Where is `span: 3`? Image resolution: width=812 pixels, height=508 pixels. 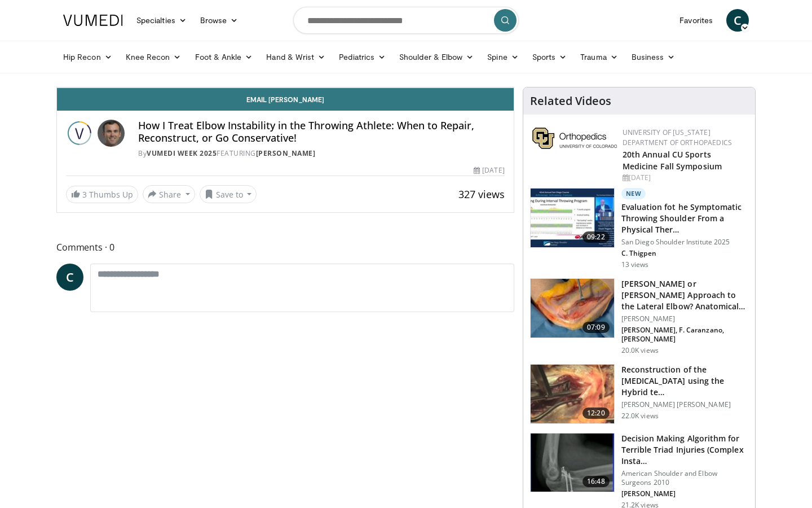 span: 3 is located at coordinates (84, 194).